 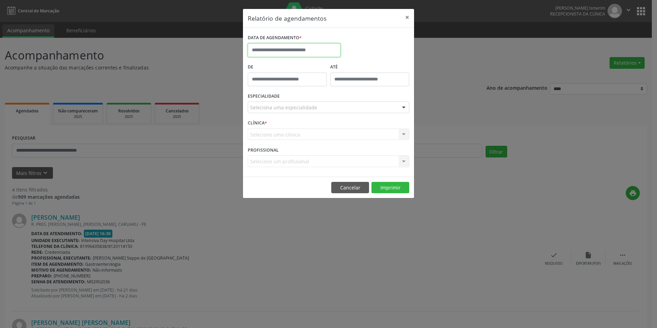 What do you see at coordinates (350, 188) in the screenshot?
I see `button: Cancelar` at bounding box center [350, 188].